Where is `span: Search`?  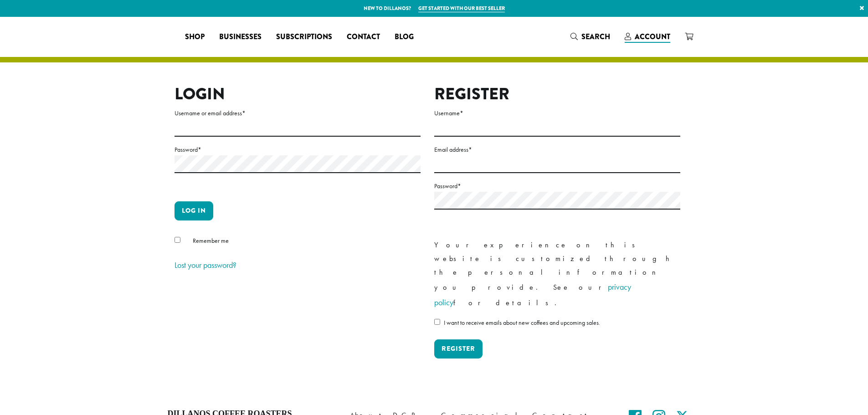 span: Search is located at coordinates (595, 37).